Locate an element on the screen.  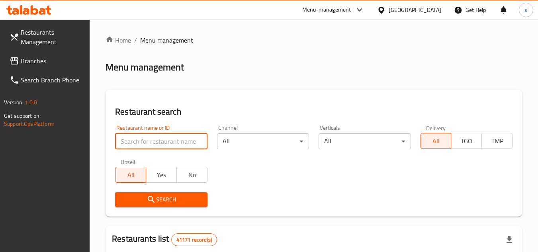
button: Yes is located at coordinates (161, 175).